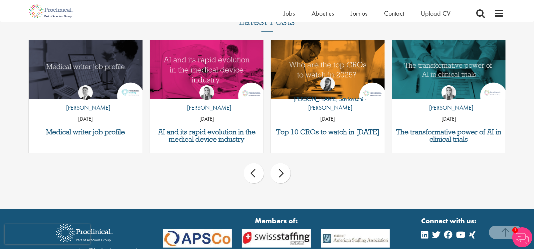 This screenshot has height=249, width=534. What do you see at coordinates (522, 238) in the screenshot?
I see `img: Chatbot` at bounding box center [522, 238].